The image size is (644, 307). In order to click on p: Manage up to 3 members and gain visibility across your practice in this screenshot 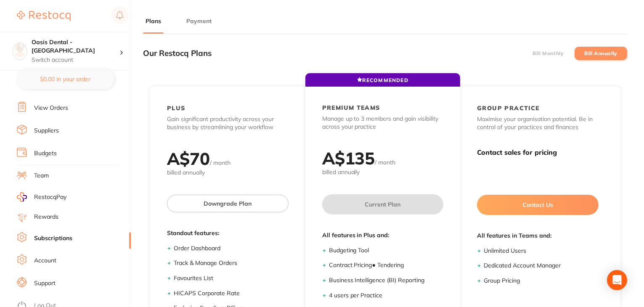, I will do `click(383, 123)`.